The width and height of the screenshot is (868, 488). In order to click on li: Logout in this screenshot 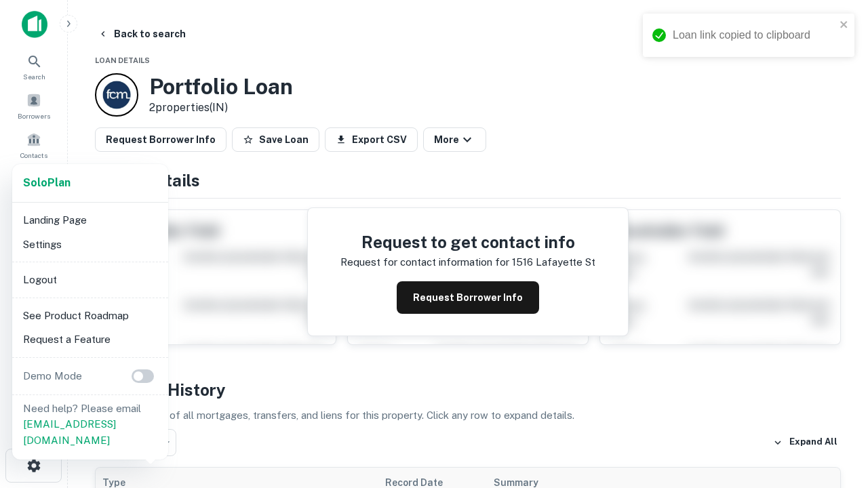, I will do `click(90, 280)`.